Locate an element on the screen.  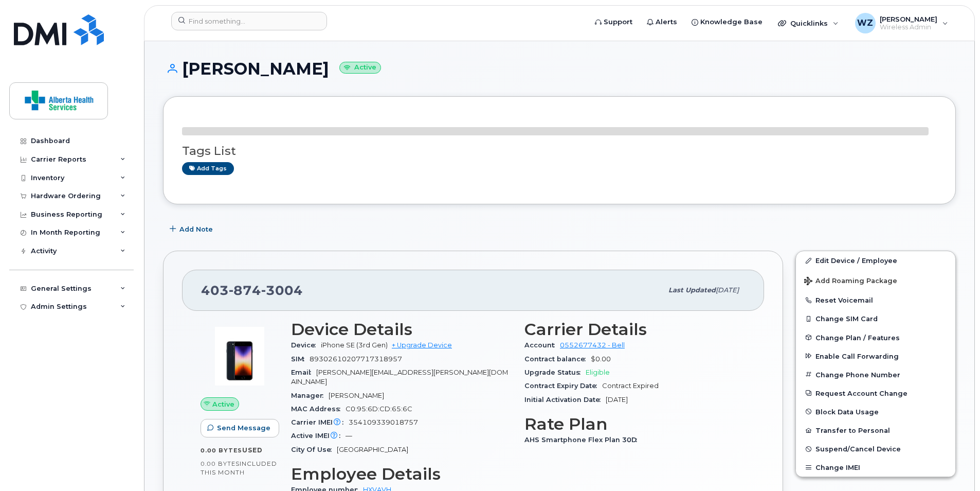
button: Send Message is located at coordinates (239, 428).